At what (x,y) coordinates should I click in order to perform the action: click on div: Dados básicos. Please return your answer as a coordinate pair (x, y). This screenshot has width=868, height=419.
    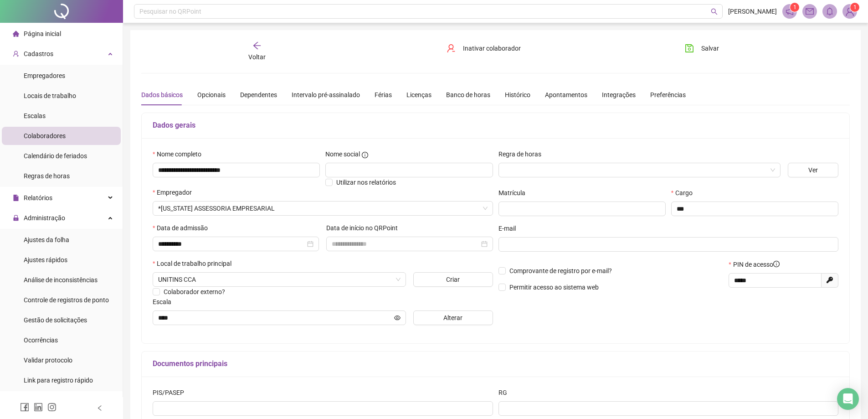
    Looking at the image, I should click on (161, 95).